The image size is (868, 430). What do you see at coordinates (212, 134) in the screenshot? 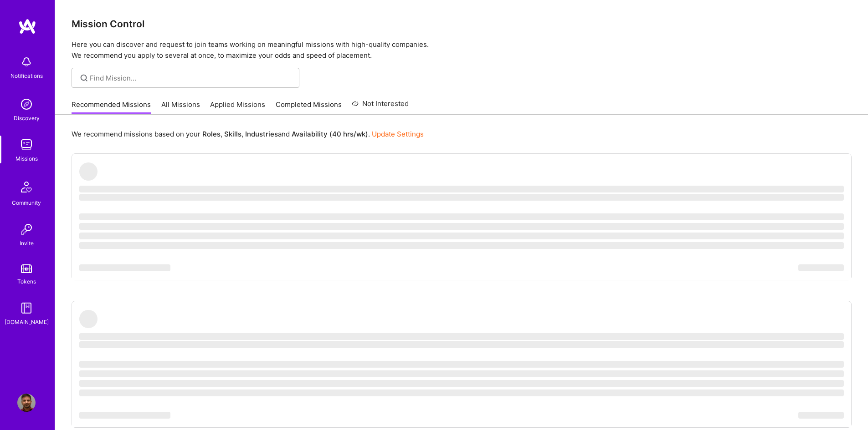
I see `b: Roles` at bounding box center [212, 134].